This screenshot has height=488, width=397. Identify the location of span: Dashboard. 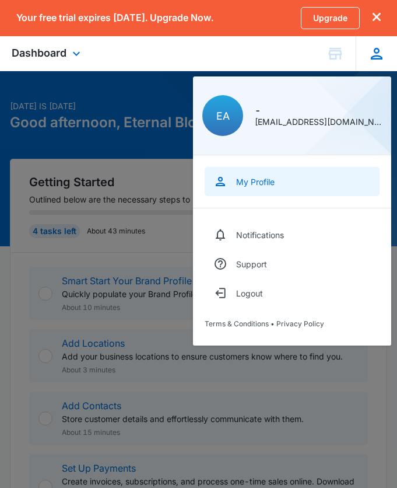
(39, 53).